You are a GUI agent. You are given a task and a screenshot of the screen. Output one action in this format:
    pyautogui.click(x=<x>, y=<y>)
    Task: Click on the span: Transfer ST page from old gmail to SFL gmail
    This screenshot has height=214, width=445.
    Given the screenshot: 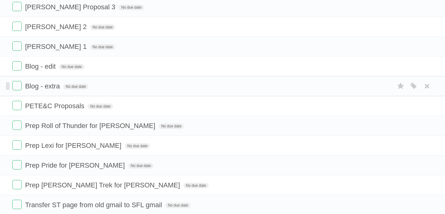 What is the action you would take?
    pyautogui.click(x=94, y=205)
    